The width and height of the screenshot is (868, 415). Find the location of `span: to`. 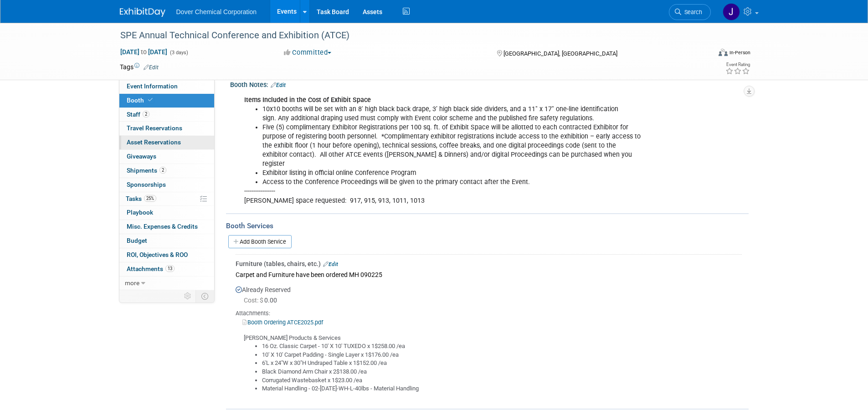

span: to is located at coordinates (144, 52).